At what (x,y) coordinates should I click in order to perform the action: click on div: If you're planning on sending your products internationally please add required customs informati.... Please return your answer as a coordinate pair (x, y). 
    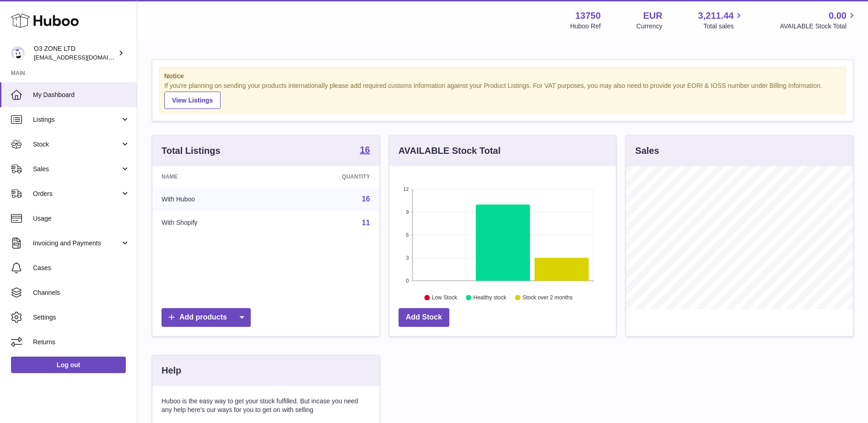
    Looking at the image, I should click on (502, 95).